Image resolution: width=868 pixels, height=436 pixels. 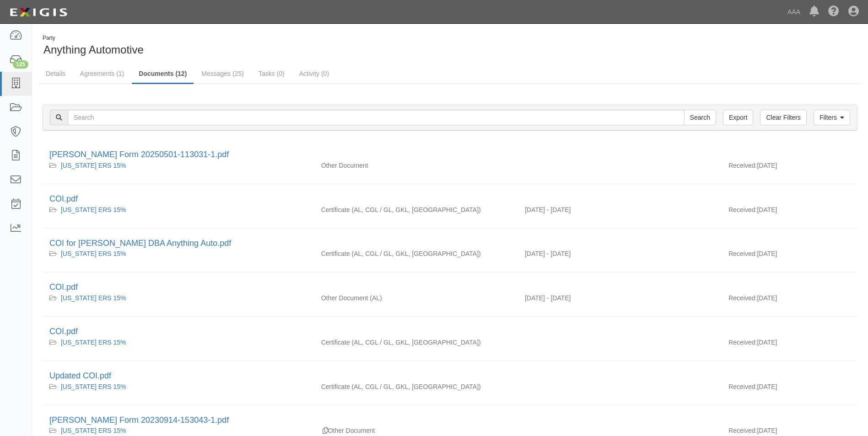 I want to click on div: Anything Automotive, so click(x=241, y=46).